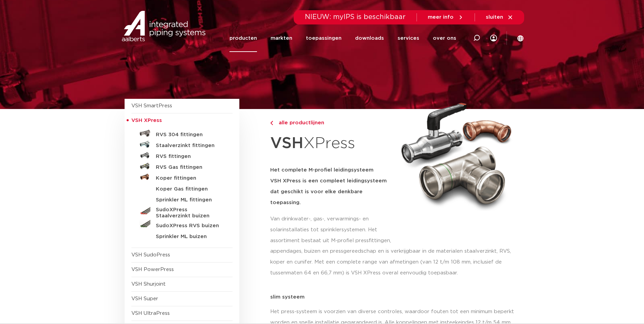  Describe the element at coordinates (190, 135) in the screenshot. I see `h5: RVS 304 fittingen` at that location.